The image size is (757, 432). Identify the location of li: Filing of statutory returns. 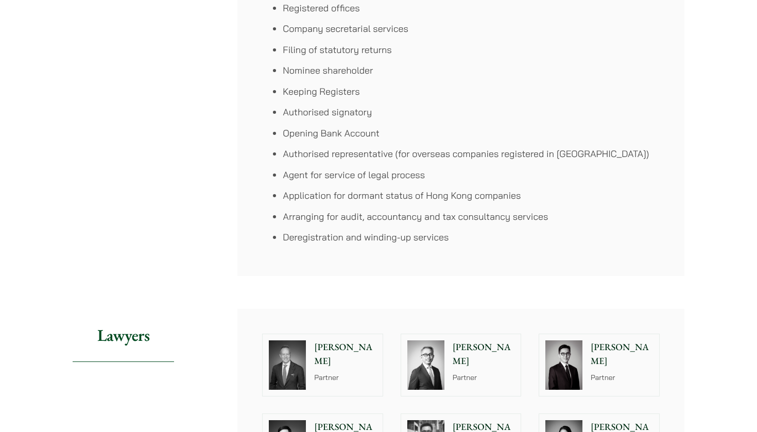
(471, 49).